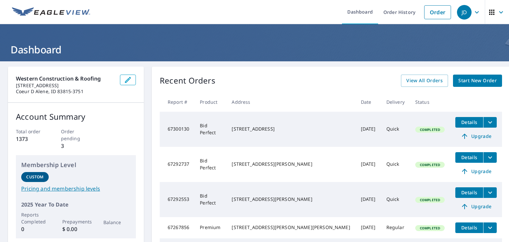  Describe the element at coordinates (65, 79) in the screenshot. I see `p: Western Construction & Roofing` at that location.